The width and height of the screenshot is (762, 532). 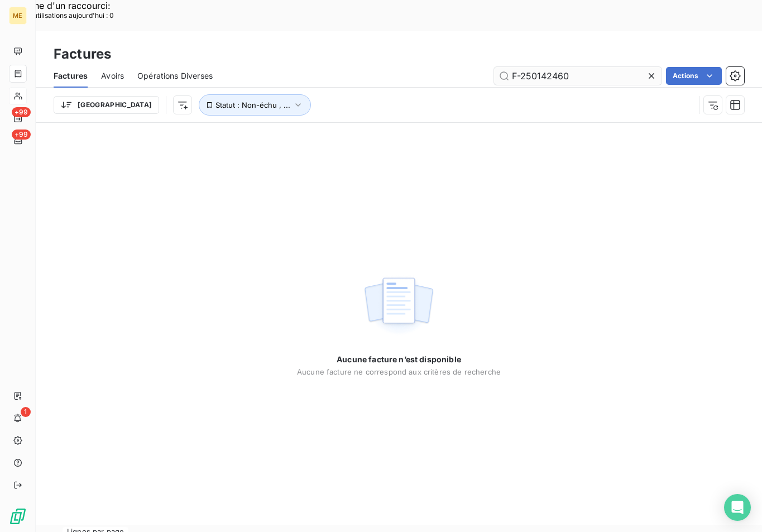 What do you see at coordinates (694, 76) in the screenshot?
I see `button: Actions` at bounding box center [694, 76].